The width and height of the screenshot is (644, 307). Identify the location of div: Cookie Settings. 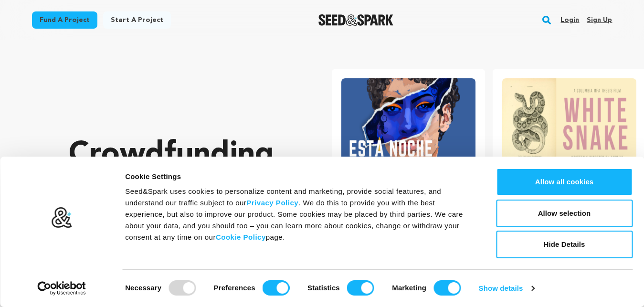
(300, 177).